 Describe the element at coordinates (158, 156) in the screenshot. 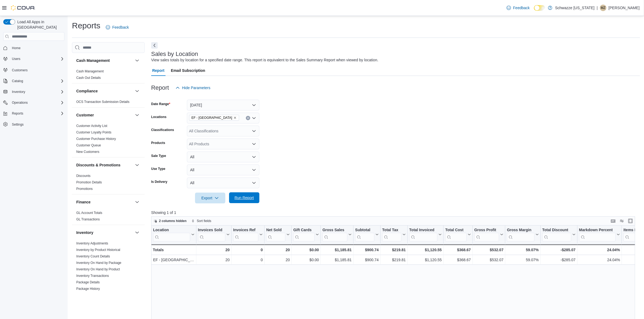

I see `label: Sale Type` at that location.